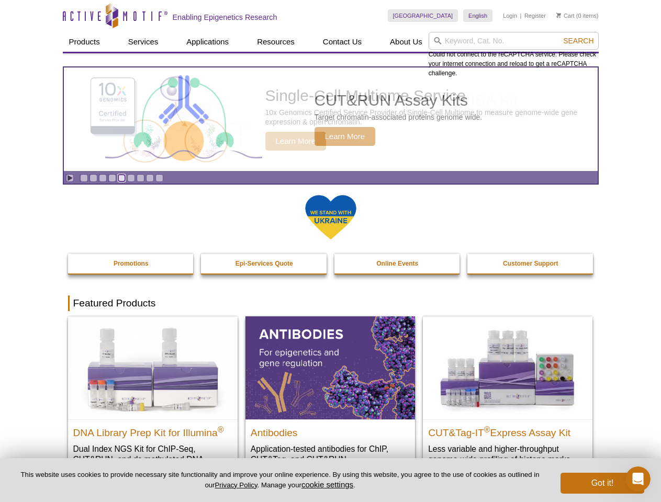  What do you see at coordinates (535, 16) in the screenshot?
I see `a: Register` at bounding box center [535, 16].